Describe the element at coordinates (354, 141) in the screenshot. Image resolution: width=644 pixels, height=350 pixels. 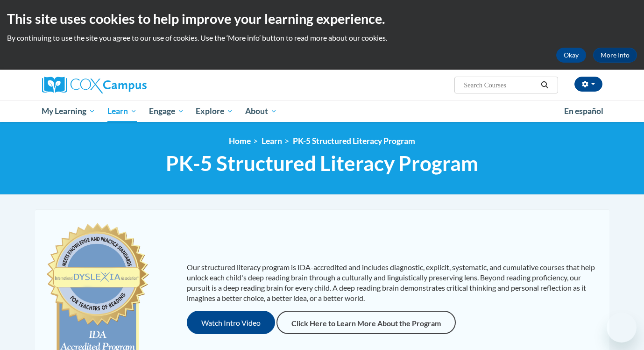
I see `a: PK-5 Structured Literacy Program` at that location.